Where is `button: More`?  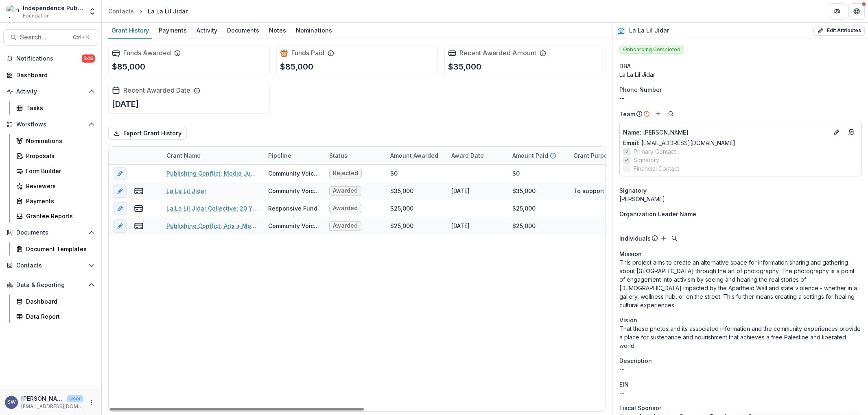
button: More is located at coordinates (92, 403).